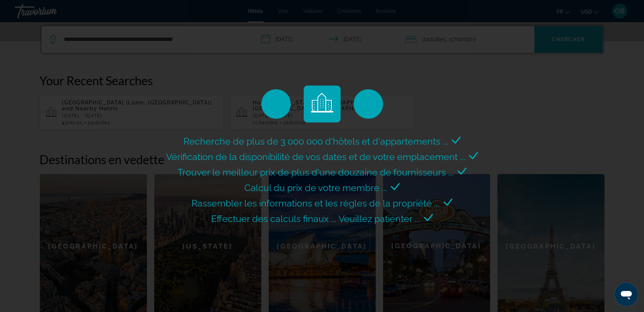 The width and height of the screenshot is (644, 312). What do you see at coordinates (315, 157) in the screenshot?
I see `span: Vérification de la disponibilité de vos dates et de votre emplacement ...` at bounding box center [315, 157].